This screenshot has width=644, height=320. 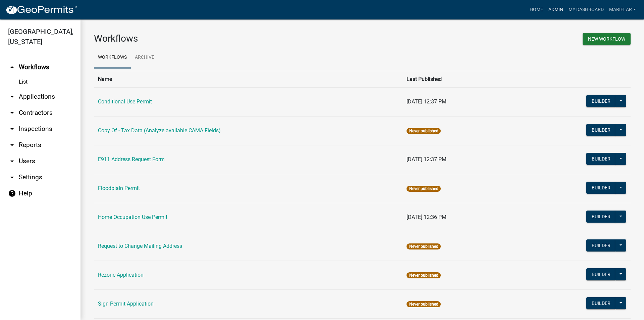 What do you see at coordinates (12, 193) in the screenshot?
I see `i: help` at bounding box center [12, 193].